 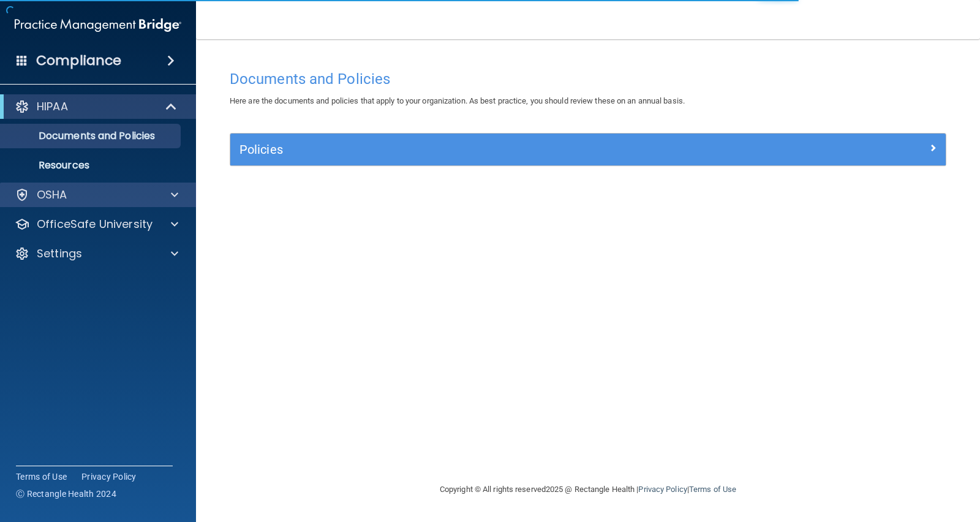 I want to click on p: Documents and Policies, so click(x=91, y=136).